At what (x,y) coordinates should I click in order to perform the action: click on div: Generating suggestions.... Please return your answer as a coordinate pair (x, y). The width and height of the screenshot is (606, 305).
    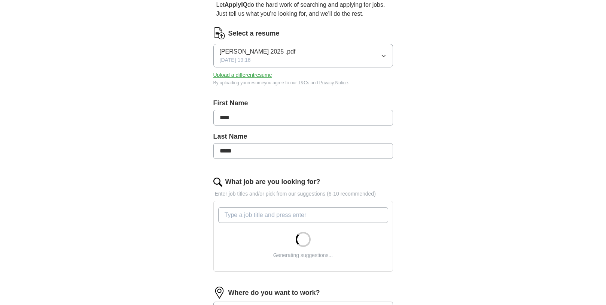
    Looking at the image, I should click on (303, 255).